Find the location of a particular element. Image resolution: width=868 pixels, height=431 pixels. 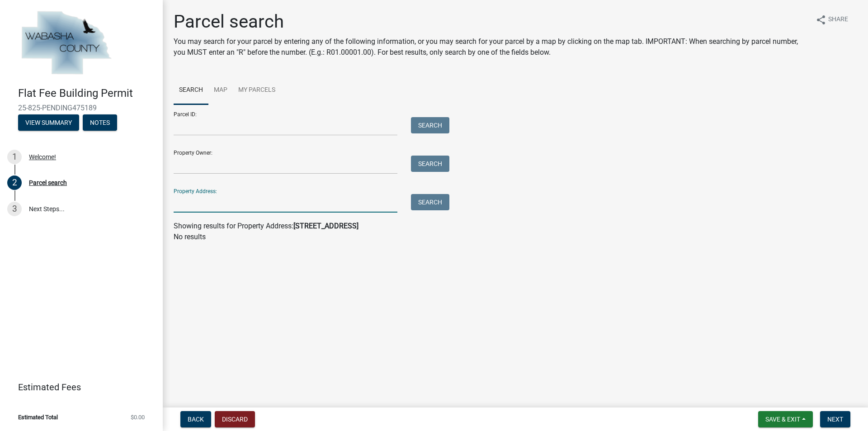

span: Estimated Total is located at coordinates (38, 417).